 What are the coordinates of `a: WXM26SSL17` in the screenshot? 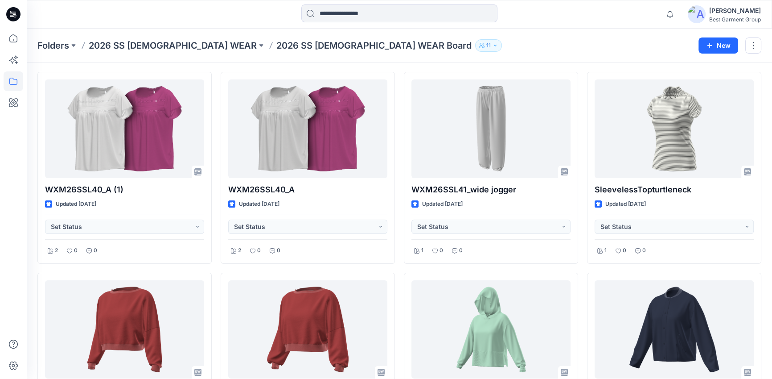 It's located at (674, 329).